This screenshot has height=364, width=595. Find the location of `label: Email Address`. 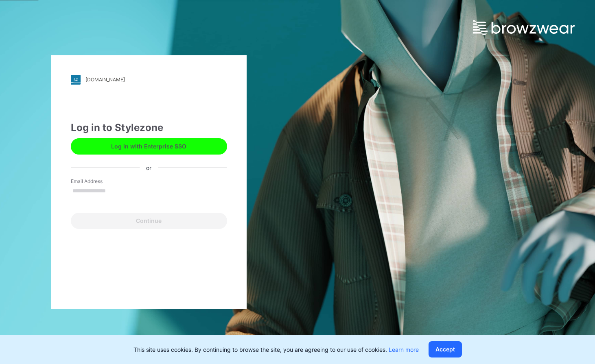

label: Email Address is located at coordinates (99, 181).